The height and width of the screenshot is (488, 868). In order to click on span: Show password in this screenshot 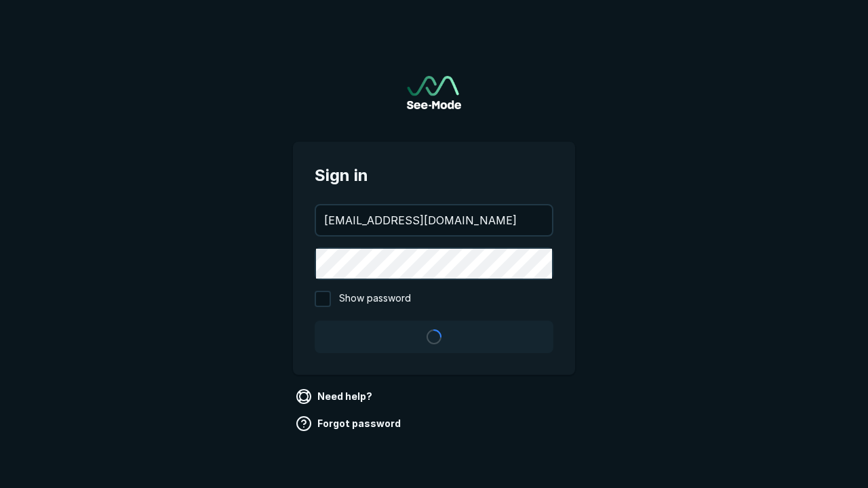, I will do `click(375, 299)`.